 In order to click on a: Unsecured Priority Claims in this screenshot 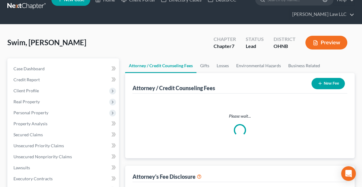, I will do `click(64, 146)`.